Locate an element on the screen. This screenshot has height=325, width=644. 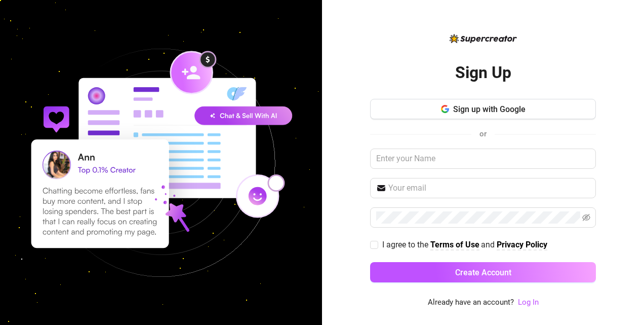
span: or is located at coordinates (483, 133).